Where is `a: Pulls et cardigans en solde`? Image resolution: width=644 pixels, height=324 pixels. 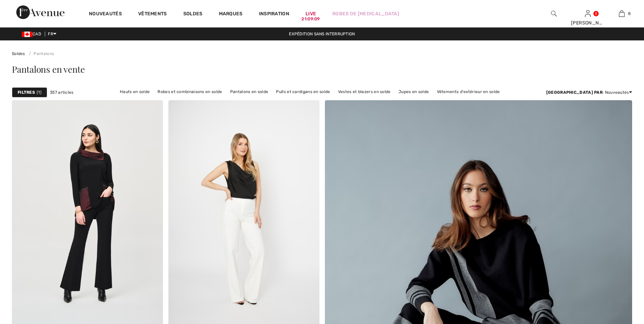 a: Pulls et cardigans en solde is located at coordinates (302, 92).